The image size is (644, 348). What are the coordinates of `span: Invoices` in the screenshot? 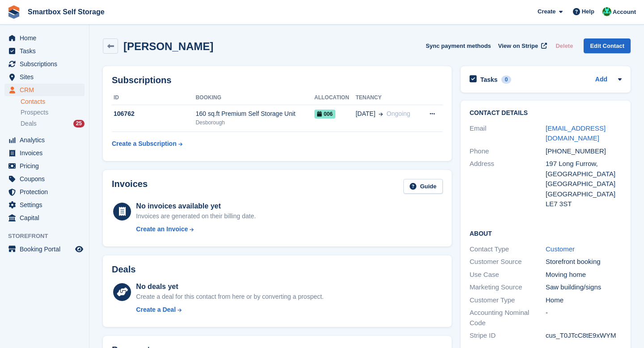 It's located at (47, 153).